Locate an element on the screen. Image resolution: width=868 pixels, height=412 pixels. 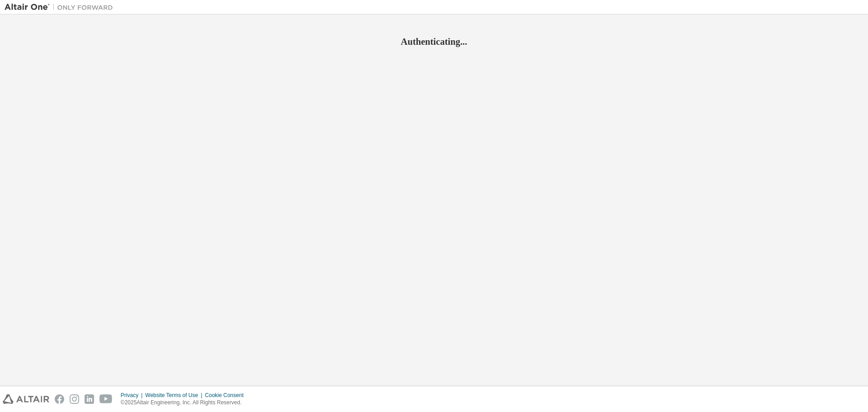
div: Cookie Consent is located at coordinates (227, 396).